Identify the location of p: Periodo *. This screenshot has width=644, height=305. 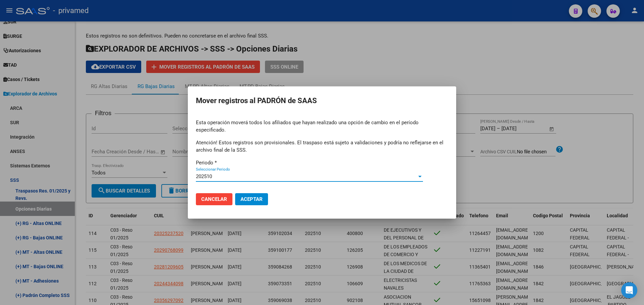
(322, 163).